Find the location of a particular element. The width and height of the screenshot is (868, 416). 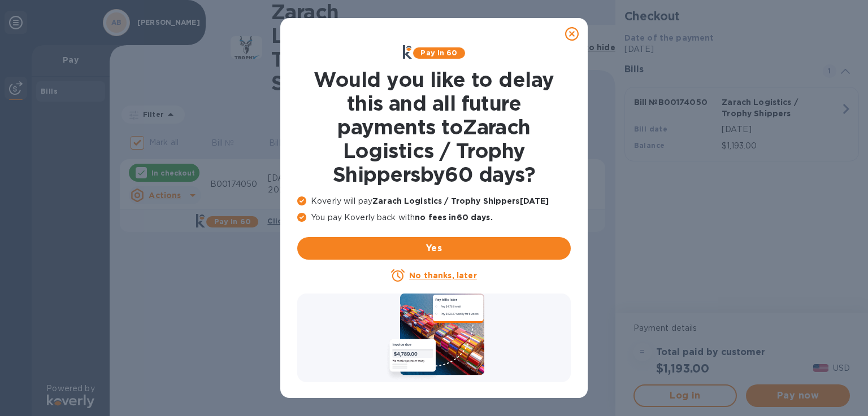

b: no fees in 60 days . is located at coordinates (454, 217).